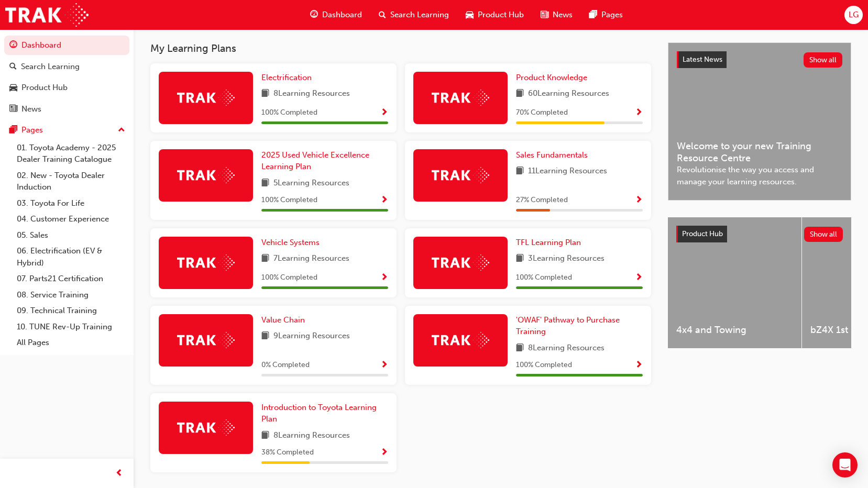  Describe the element at coordinates (419, 14) in the screenshot. I see `span: Search Learning` at that location.